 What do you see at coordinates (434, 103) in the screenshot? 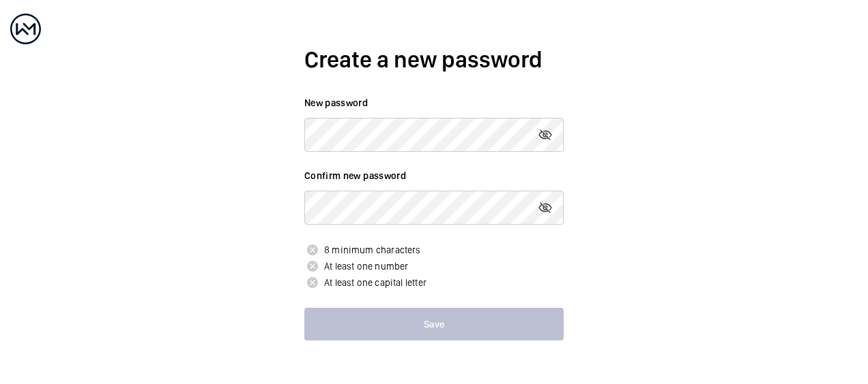
I see `label: New password` at bounding box center [434, 103].